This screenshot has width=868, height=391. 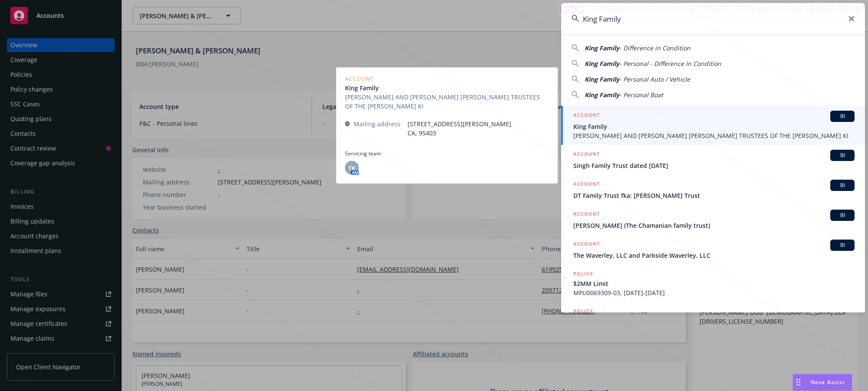 What do you see at coordinates (713, 19) in the screenshot?
I see `input: Search...` at bounding box center [713, 19].